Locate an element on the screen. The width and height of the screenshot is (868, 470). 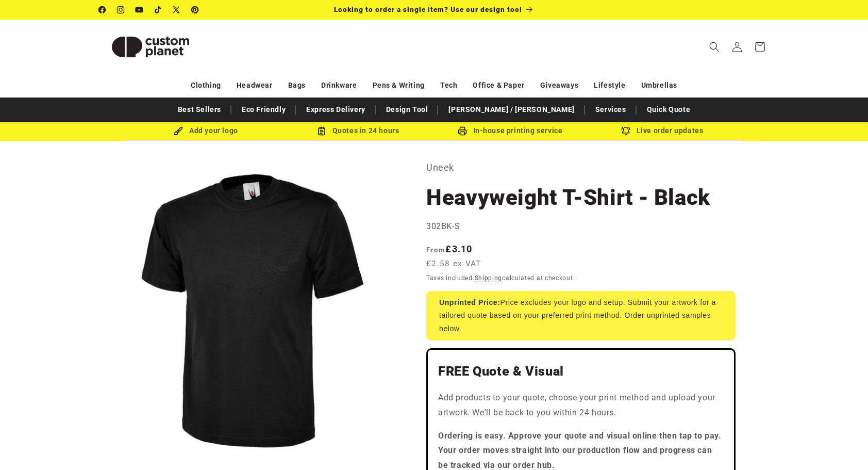
a: Office & Paper is located at coordinates (499, 85).